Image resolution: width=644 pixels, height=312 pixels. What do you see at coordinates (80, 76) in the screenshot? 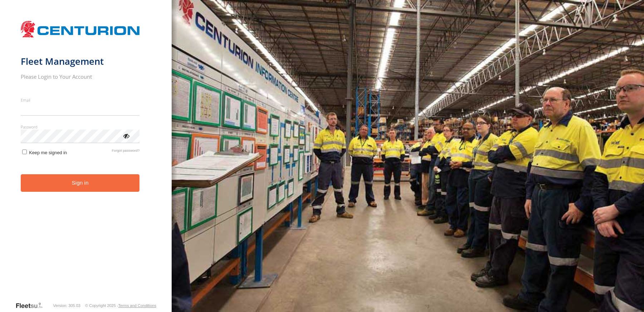
I see `h2: Please Login to Your Account` at bounding box center [80, 76].